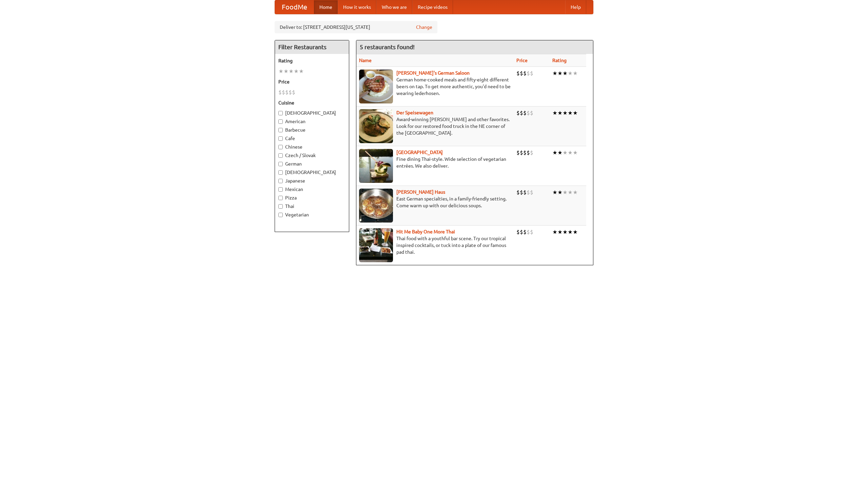 This screenshot has width=868, height=480. Describe the element at coordinates (433, 7) in the screenshot. I see `a: Recipe videos` at that location.